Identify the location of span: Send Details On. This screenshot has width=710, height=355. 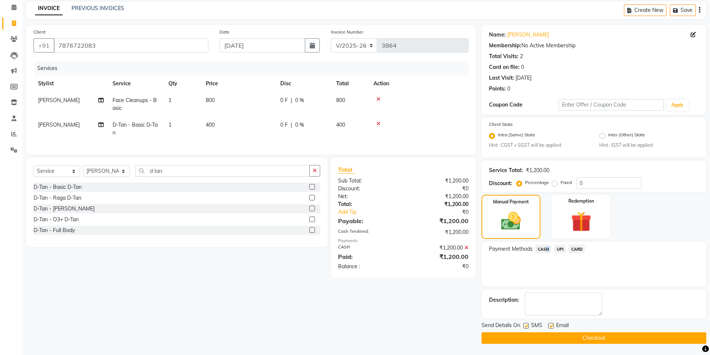
(501, 326).